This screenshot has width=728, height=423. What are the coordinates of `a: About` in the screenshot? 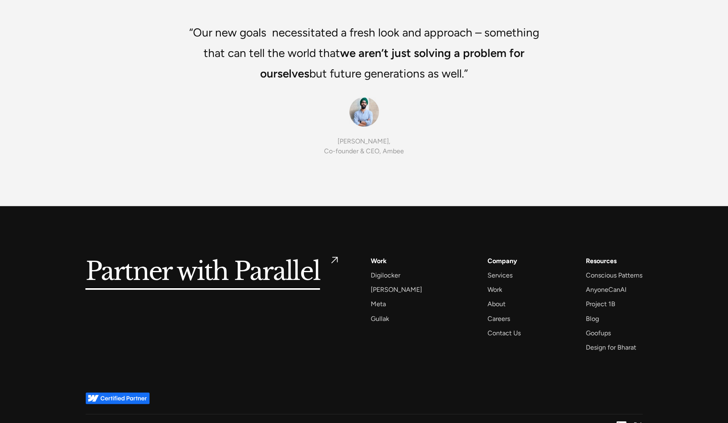 It's located at (497, 304).